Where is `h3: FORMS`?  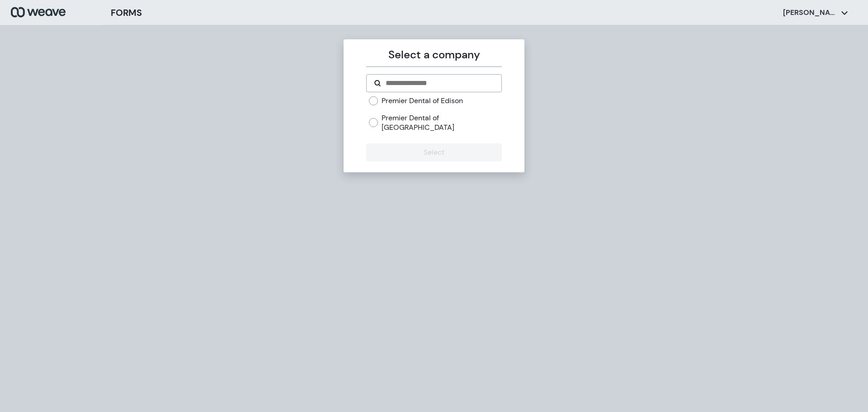
h3: FORMS is located at coordinates (126, 13).